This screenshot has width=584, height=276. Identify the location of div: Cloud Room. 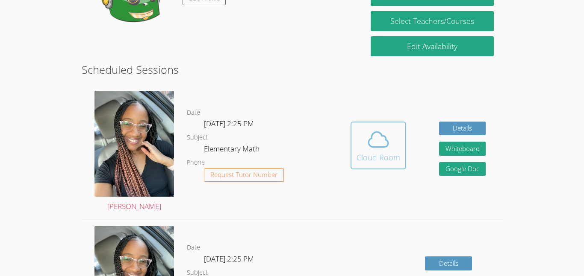
(378, 158).